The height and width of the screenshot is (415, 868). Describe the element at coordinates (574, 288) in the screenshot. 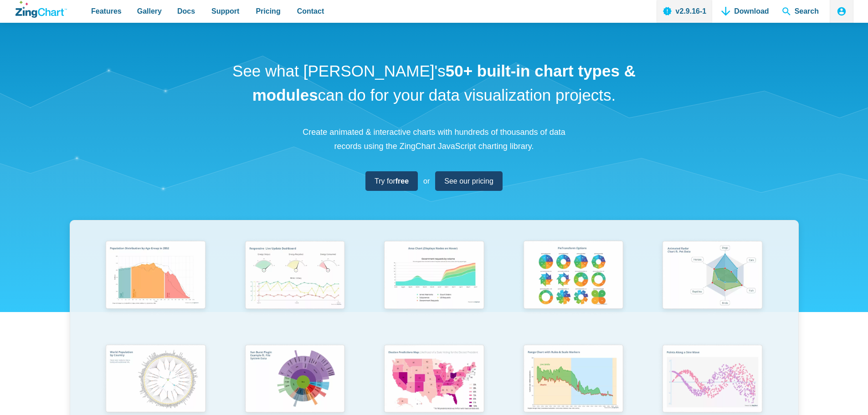

I see `a: Pie Transform Options` at that location.